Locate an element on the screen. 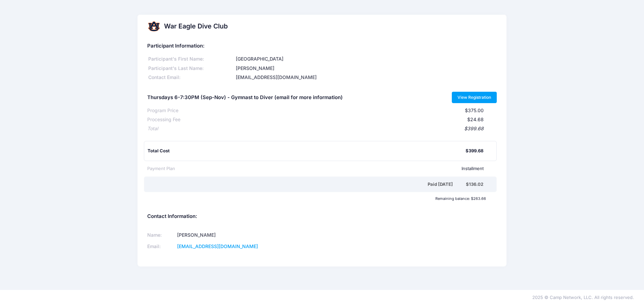  div: Participant's First Name: is located at coordinates (191, 59).